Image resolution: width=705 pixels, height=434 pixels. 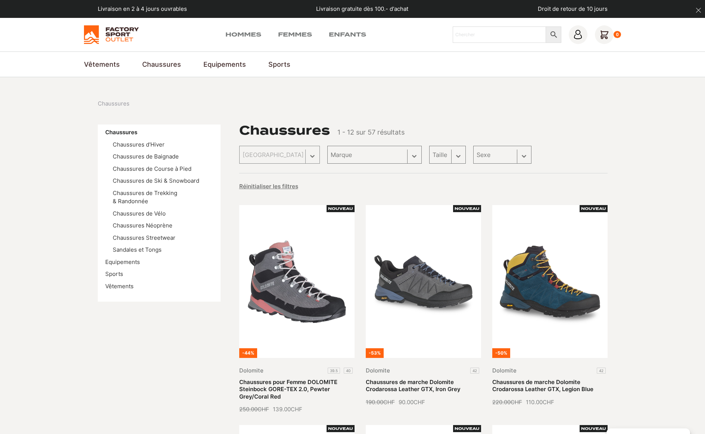 I want to click on nav: breadcrumbs, so click(x=113, y=104).